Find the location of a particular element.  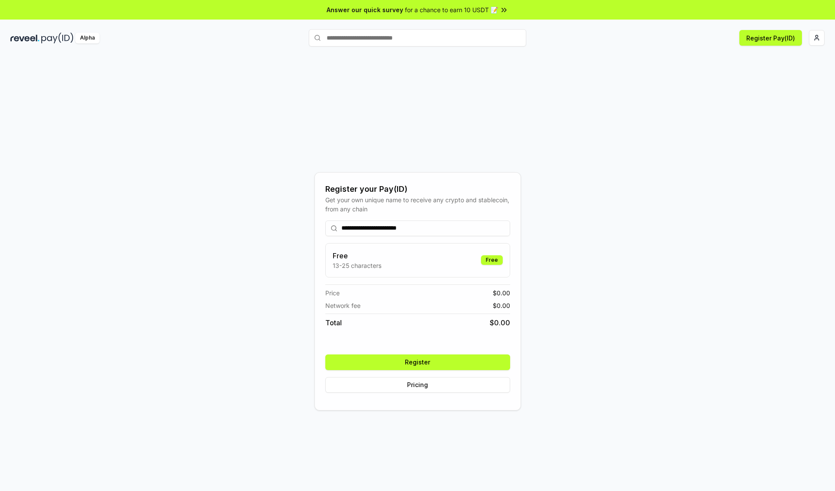

div: Free is located at coordinates (492, 260).